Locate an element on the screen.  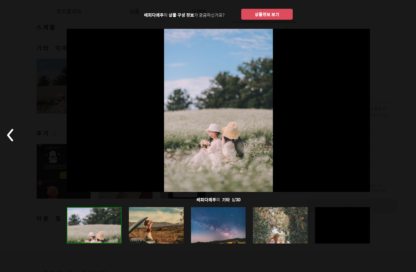
span: 설정 is located at coordinates (97, 204).